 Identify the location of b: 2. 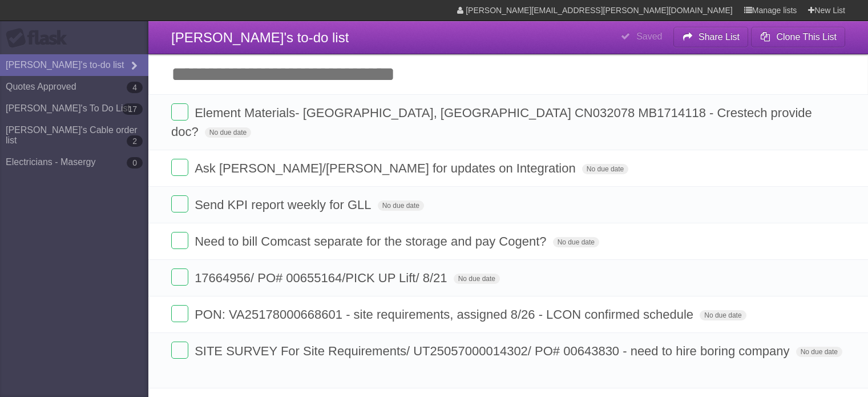
(135, 141).